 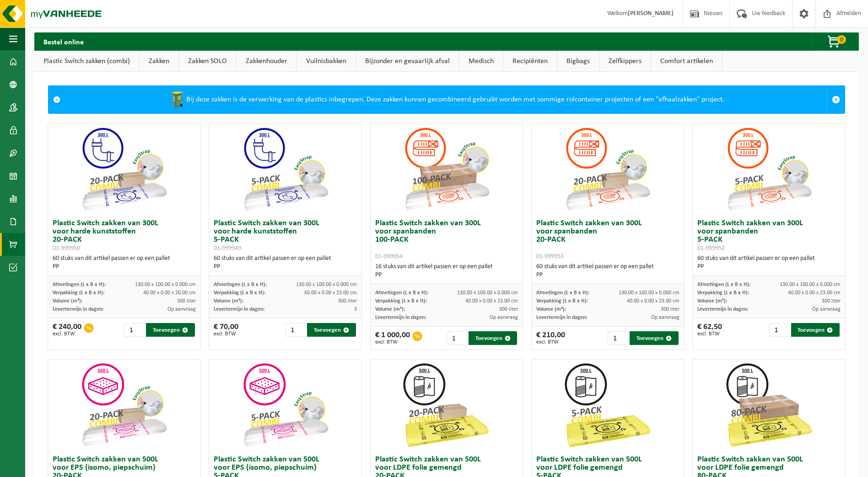 What do you see at coordinates (226, 330) in the screenshot?
I see `div: € 70,00` at bounding box center [226, 330].